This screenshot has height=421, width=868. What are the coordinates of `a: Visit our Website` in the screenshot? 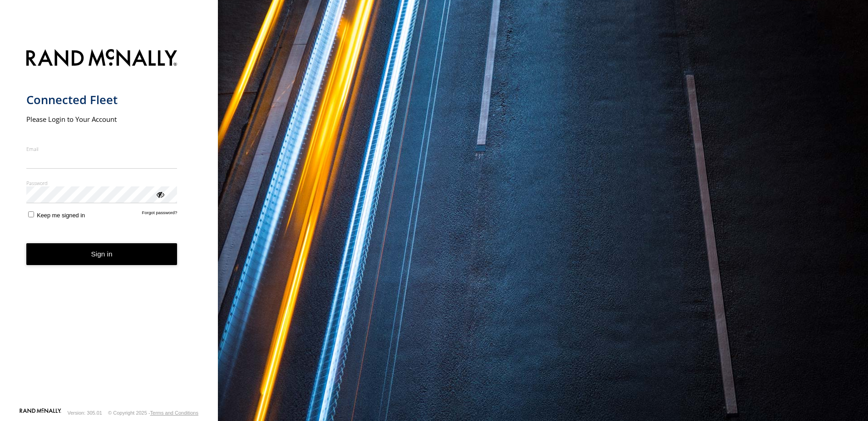 It's located at (41, 412).